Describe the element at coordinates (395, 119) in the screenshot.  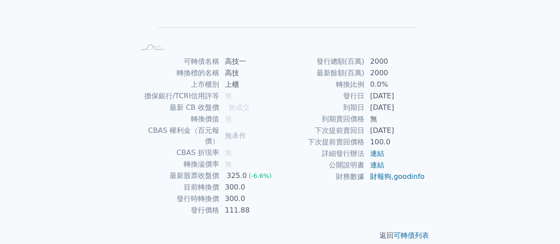
I see `td: 無` at that location.